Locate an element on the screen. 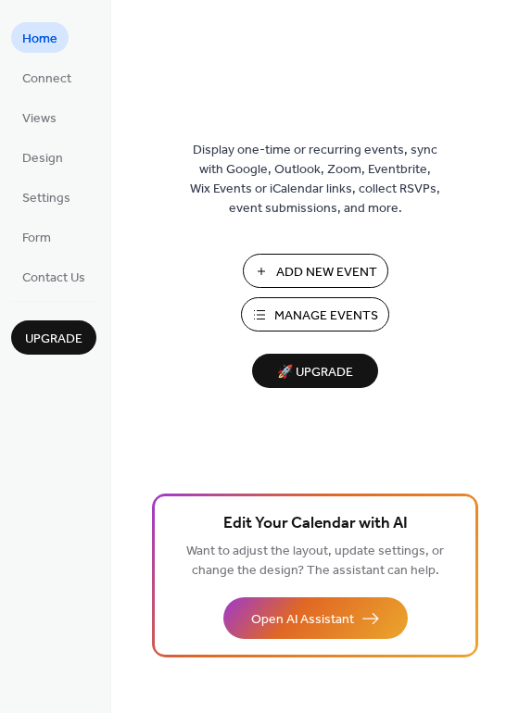  span: Home is located at coordinates (40, 39).